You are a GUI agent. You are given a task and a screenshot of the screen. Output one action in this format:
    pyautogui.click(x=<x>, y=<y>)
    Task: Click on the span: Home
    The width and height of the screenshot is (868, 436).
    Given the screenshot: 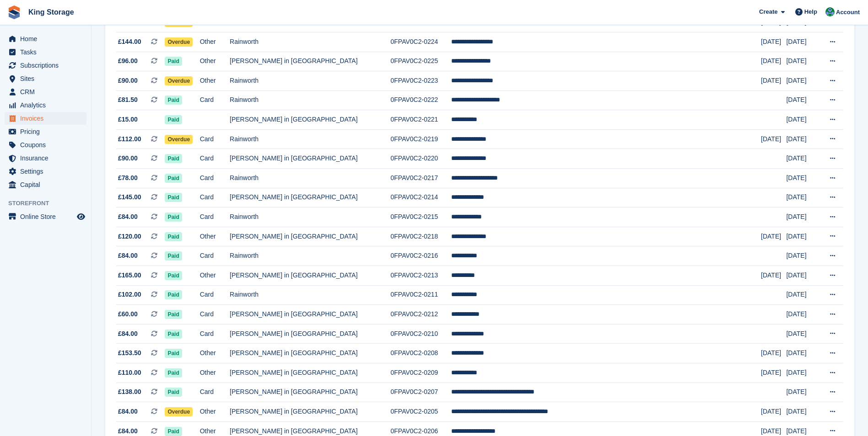 What is the action you would take?
    pyautogui.click(x=47, y=39)
    